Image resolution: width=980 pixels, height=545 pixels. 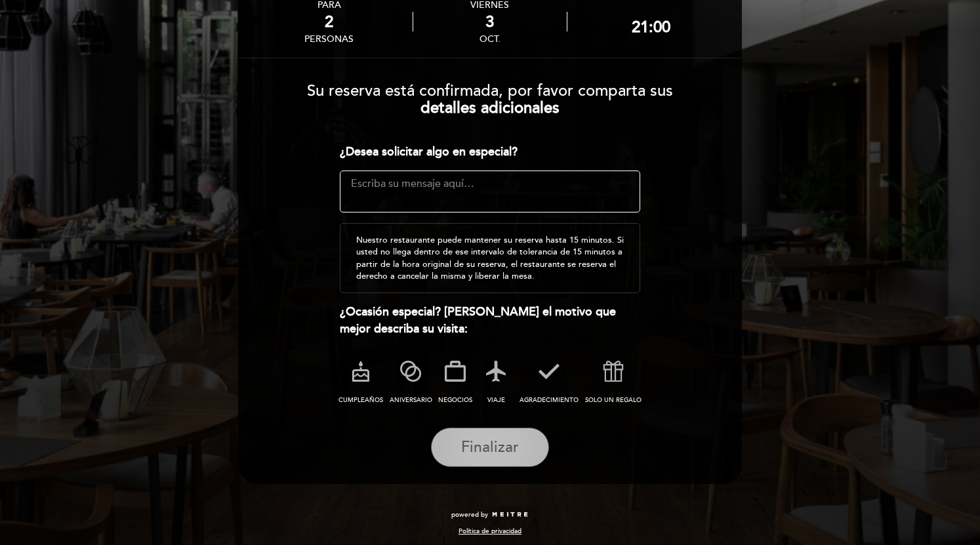 What do you see at coordinates (411, 400) in the screenshot?
I see `span: ANIVERSARIO` at bounding box center [411, 400].